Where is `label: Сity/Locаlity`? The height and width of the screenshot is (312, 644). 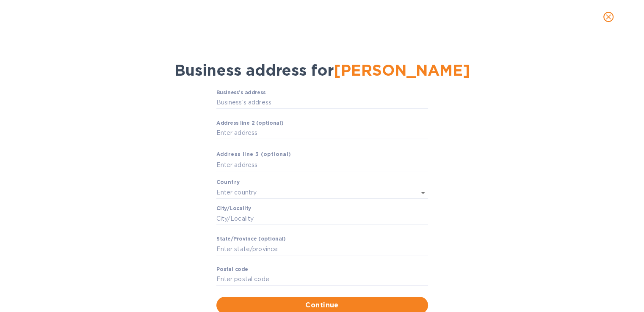 label: Сity/Locаlity is located at coordinates (234, 209).